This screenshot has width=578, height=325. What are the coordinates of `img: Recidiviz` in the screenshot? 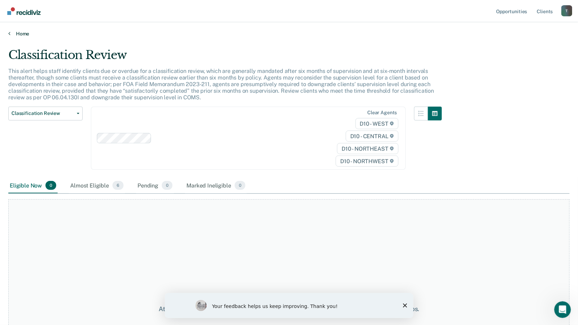 It's located at (24, 11).